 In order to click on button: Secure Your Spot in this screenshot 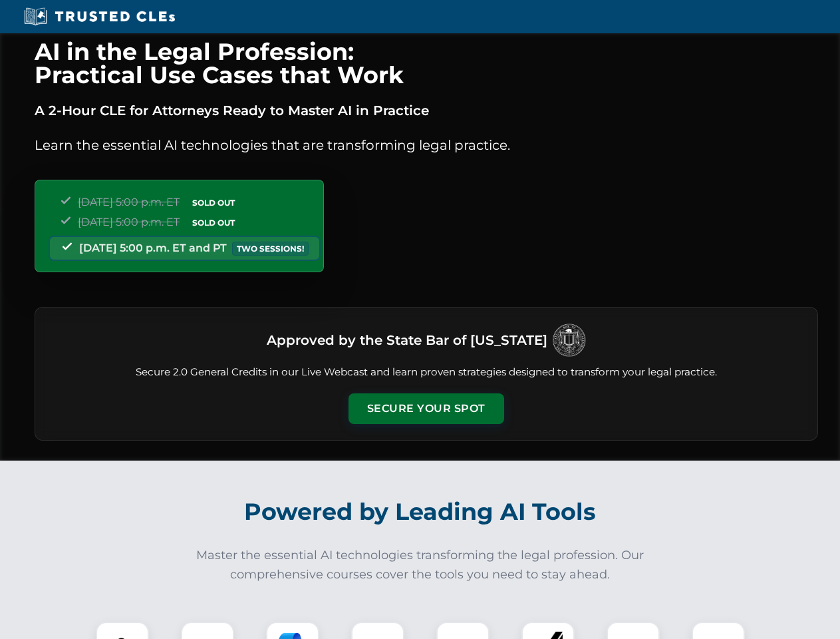, I will do `click(426, 408)`.